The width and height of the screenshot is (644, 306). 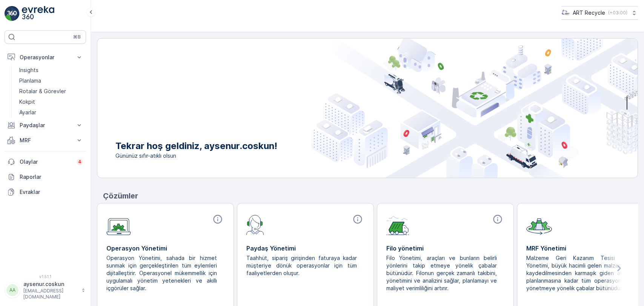 What do you see at coordinates (28, 112) in the screenshot?
I see `p: Ayarlar` at bounding box center [28, 112].